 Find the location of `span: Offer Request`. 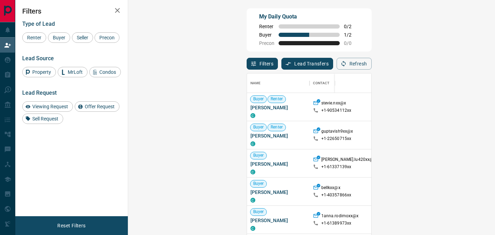

span: Offer Request is located at coordinates (100, 106).